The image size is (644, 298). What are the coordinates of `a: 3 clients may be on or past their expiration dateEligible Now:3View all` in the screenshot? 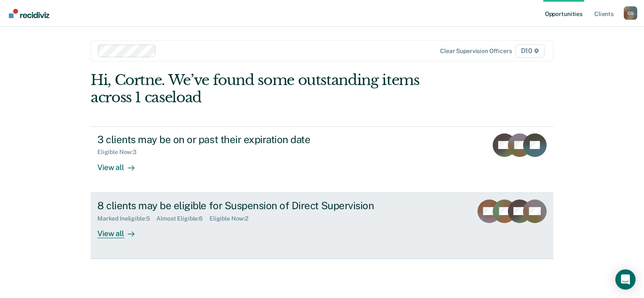 It's located at (322, 159).